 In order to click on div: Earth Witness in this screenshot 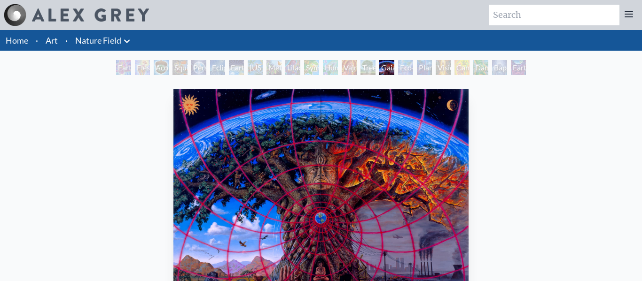, I will do `click(124, 68)`.